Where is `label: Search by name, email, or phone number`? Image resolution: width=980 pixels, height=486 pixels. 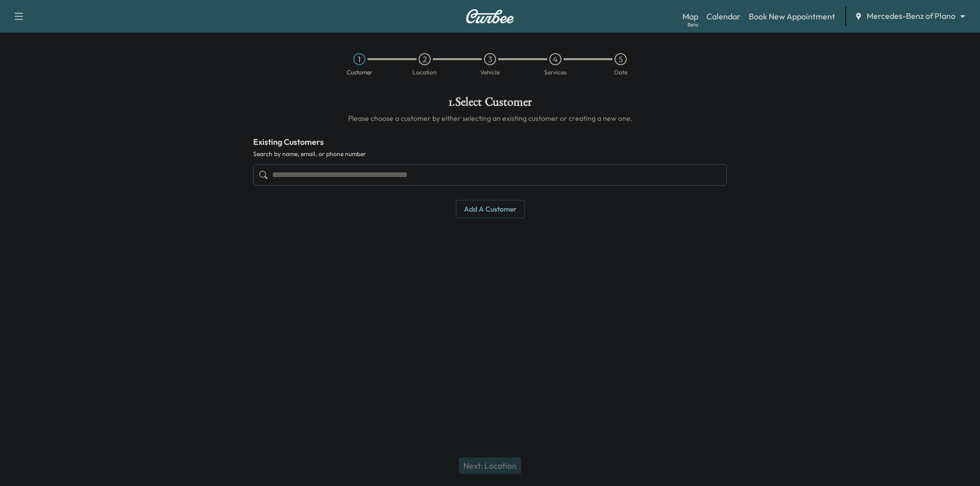
label: Search by name, email, or phone number is located at coordinates (490, 154).